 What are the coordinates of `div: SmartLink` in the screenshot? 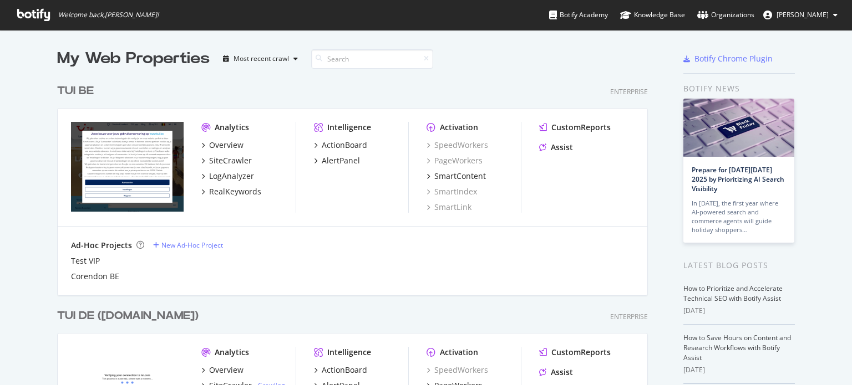 It's located at (449, 207).